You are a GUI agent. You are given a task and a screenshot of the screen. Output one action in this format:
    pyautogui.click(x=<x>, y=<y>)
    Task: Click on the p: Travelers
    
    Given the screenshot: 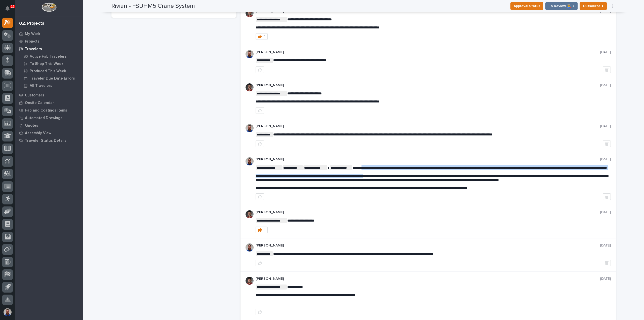 What is the action you would take?
    pyautogui.click(x=33, y=49)
    